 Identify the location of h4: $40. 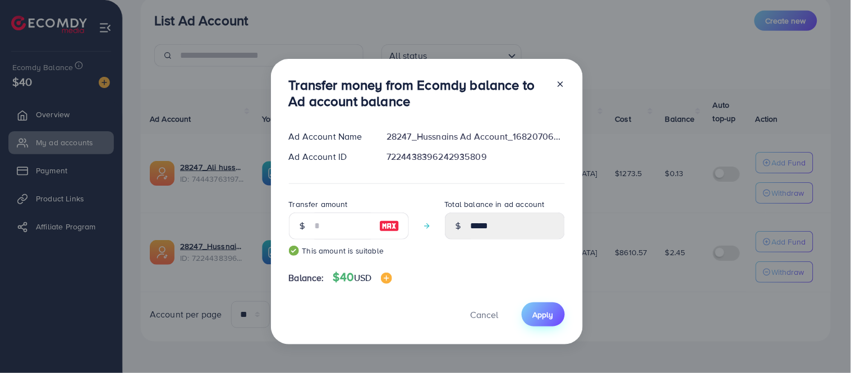
(362, 277).